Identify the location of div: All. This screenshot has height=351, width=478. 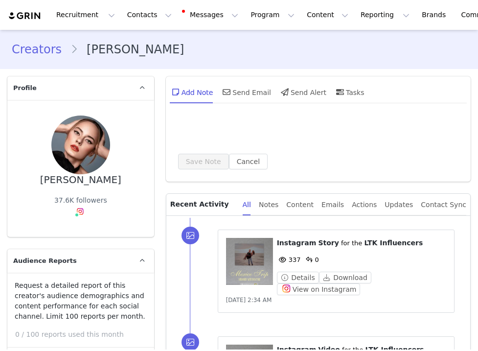
(246, 204).